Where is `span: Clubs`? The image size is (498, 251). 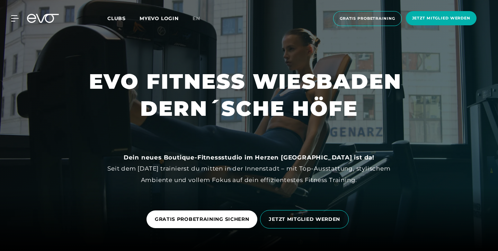
span: Clubs is located at coordinates (116, 18).